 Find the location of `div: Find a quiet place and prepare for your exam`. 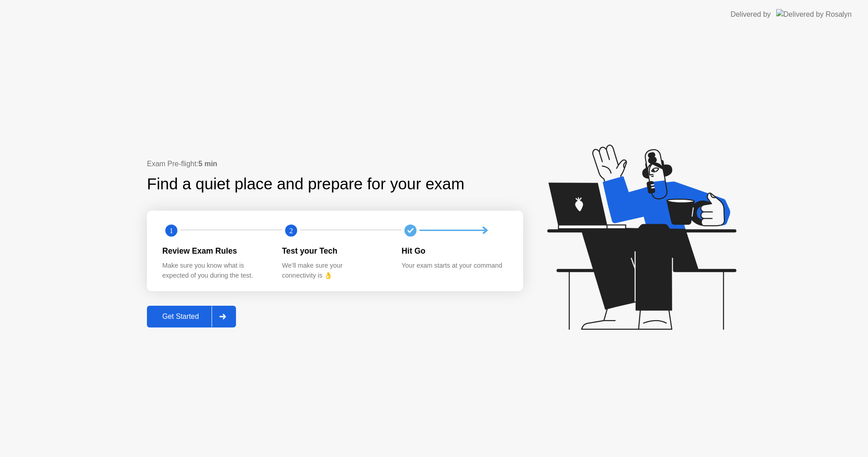

div: Find a quiet place and prepare for your exam is located at coordinates (306, 184).